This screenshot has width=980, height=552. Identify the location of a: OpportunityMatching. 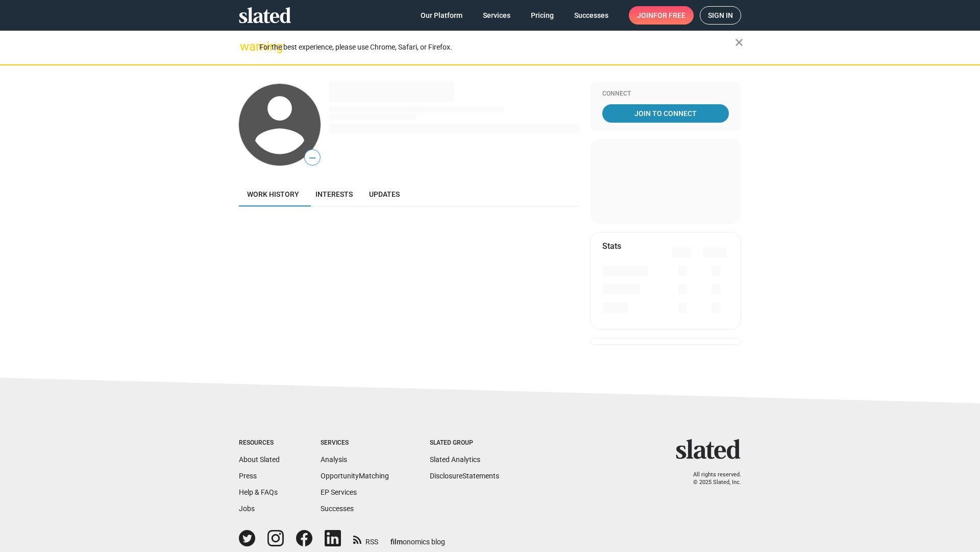
(355, 476).